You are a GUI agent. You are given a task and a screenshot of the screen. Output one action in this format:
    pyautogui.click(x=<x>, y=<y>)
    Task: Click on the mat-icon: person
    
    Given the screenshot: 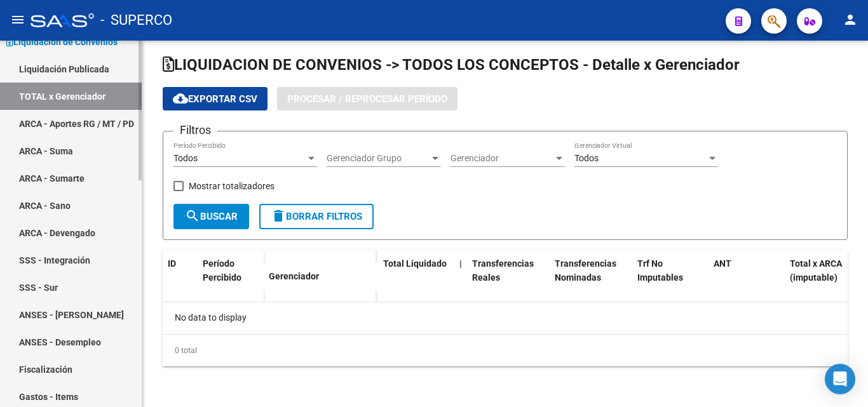 What is the action you would take?
    pyautogui.click(x=850, y=20)
    